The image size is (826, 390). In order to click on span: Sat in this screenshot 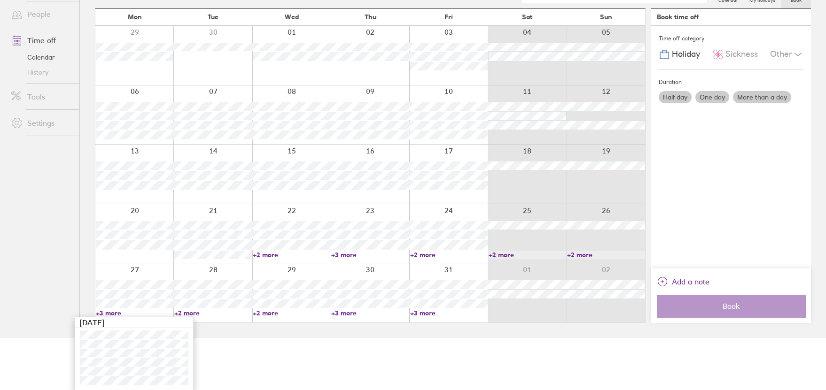, I will do `click(527, 17)`.